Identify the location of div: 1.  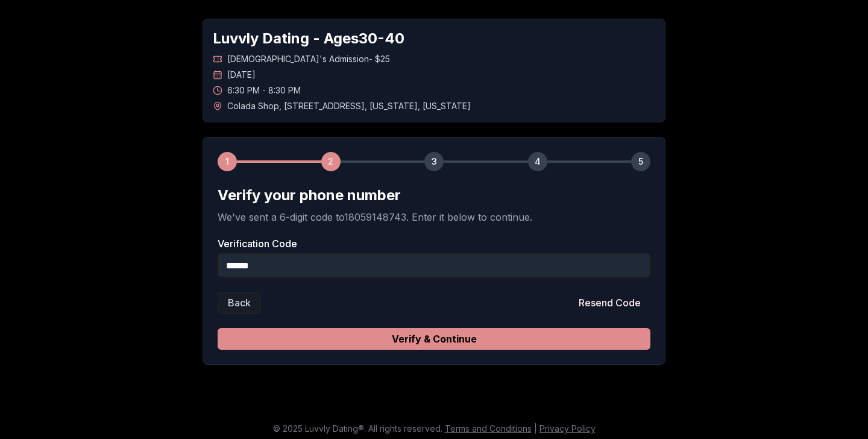
(227, 162).